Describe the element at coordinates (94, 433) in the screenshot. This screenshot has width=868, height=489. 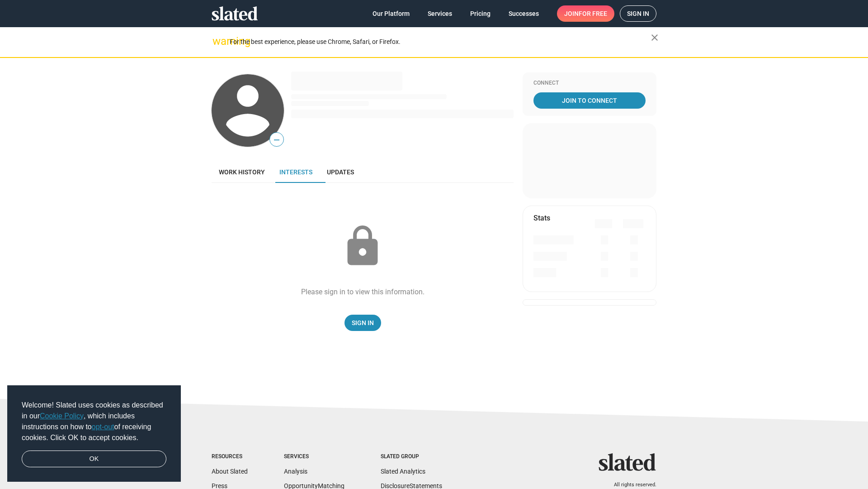
I see `div: cookieconsent` at that location.